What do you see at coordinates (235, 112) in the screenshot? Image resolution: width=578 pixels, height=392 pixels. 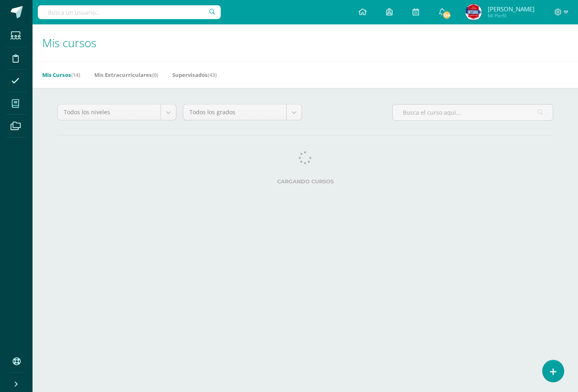 I see `span: Todos los grados` at bounding box center [235, 112].